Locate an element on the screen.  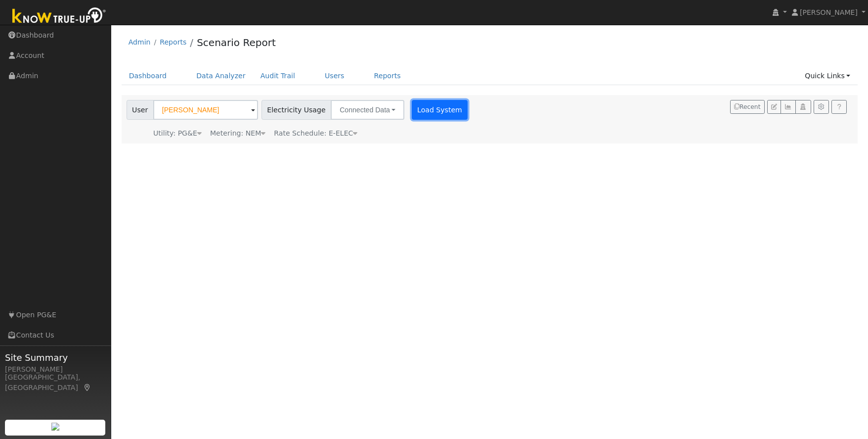
a: Admin is located at coordinates (139, 42).